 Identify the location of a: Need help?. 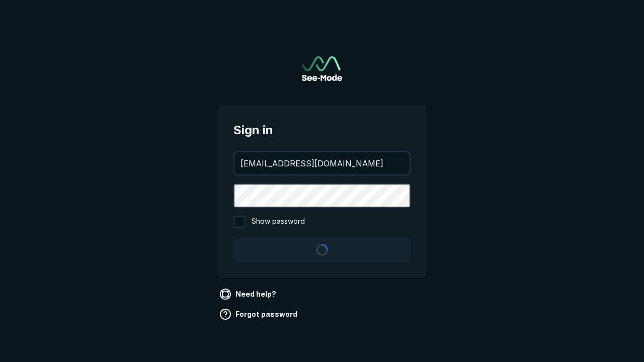
(249, 294).